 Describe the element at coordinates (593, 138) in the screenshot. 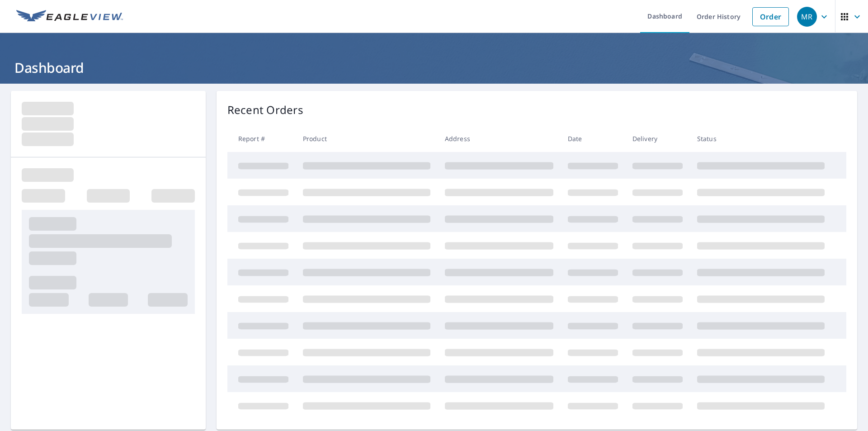

I see `th: Date` at that location.